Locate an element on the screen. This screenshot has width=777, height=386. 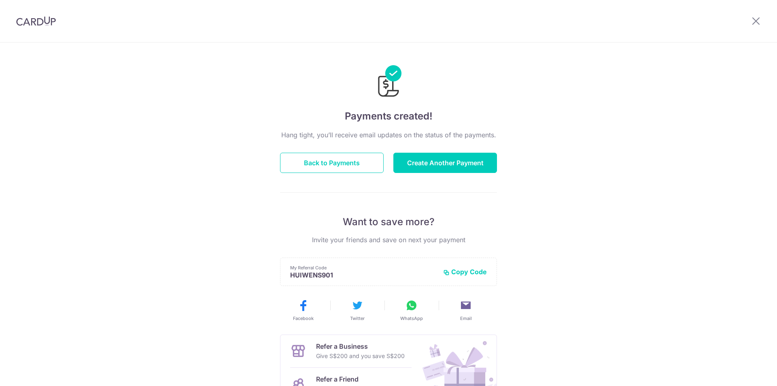
p: My Referral Code is located at coordinates (363, 267).